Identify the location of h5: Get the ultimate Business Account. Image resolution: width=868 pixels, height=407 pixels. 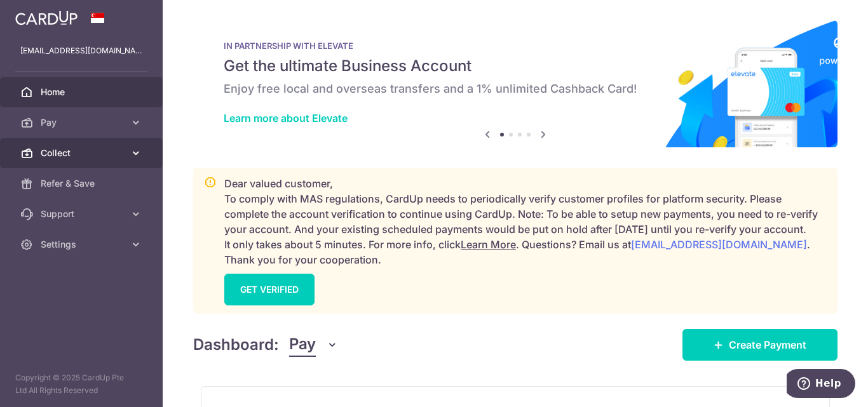
(515, 66).